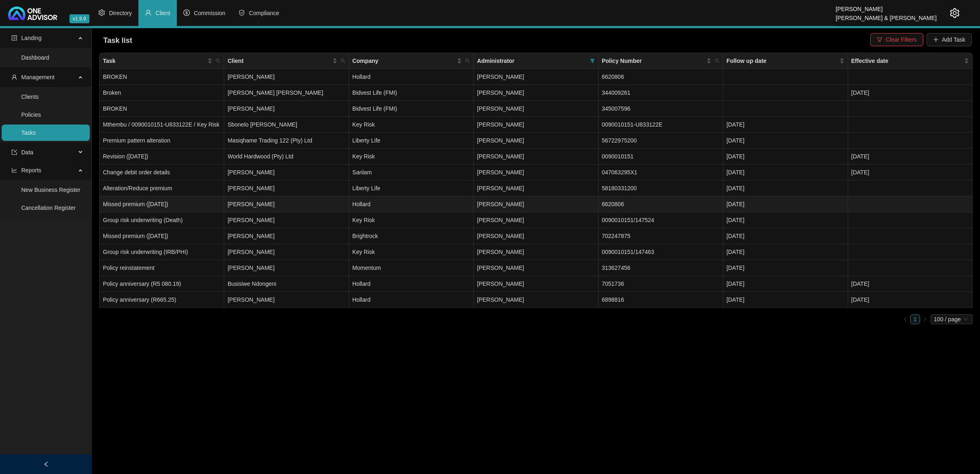  Describe the element at coordinates (162, 61) in the screenshot. I see `th: Task` at that location.